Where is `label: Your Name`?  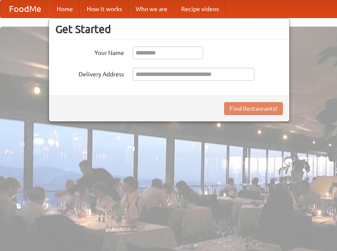
label: Your Name is located at coordinates (90, 52).